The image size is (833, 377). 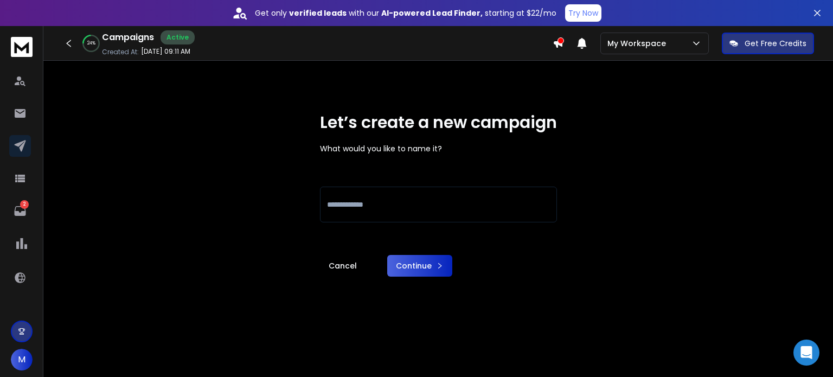 What do you see at coordinates (776, 43) in the screenshot?
I see `p: Get Free Credits` at bounding box center [776, 43].